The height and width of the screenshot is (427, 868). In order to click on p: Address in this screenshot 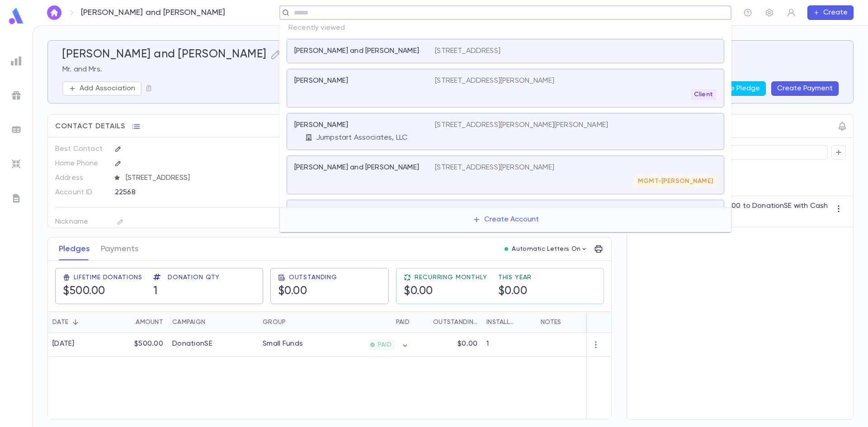, I will do `click(81, 178)`.